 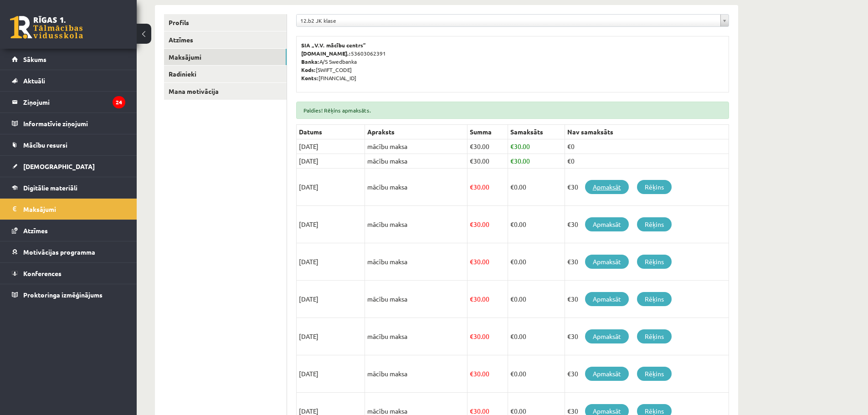 What do you see at coordinates (68, 231) in the screenshot?
I see `a: Atzīmes` at bounding box center [68, 231].